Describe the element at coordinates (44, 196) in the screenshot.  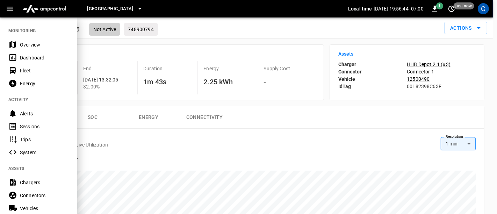
I see `div: Connectors` at that location.